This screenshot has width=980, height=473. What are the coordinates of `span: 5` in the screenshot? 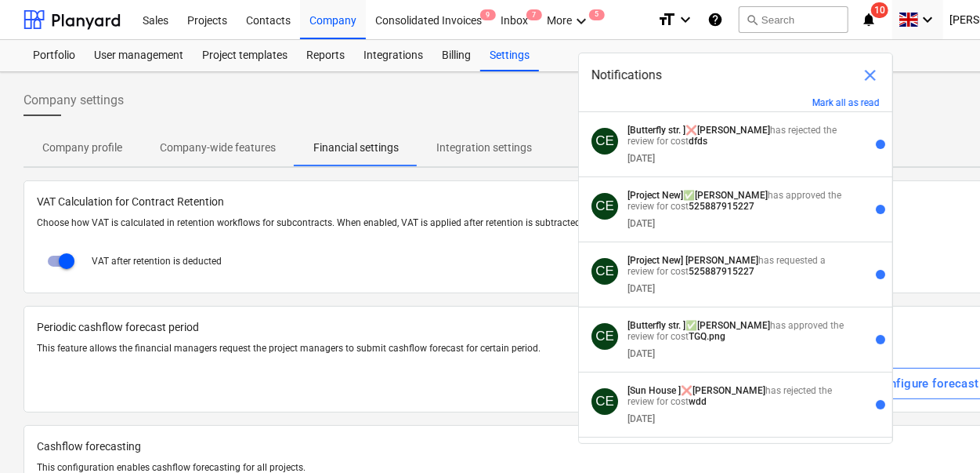 It's located at (597, 15).